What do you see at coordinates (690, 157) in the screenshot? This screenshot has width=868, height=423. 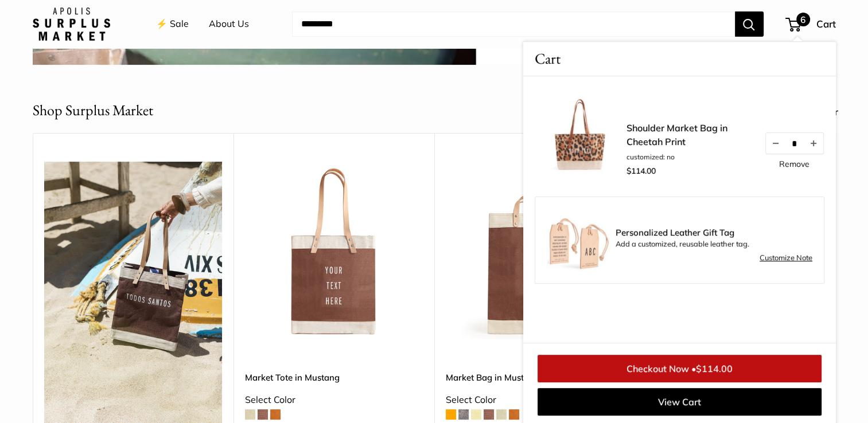 I see `li: customized: no` at bounding box center [690, 157].